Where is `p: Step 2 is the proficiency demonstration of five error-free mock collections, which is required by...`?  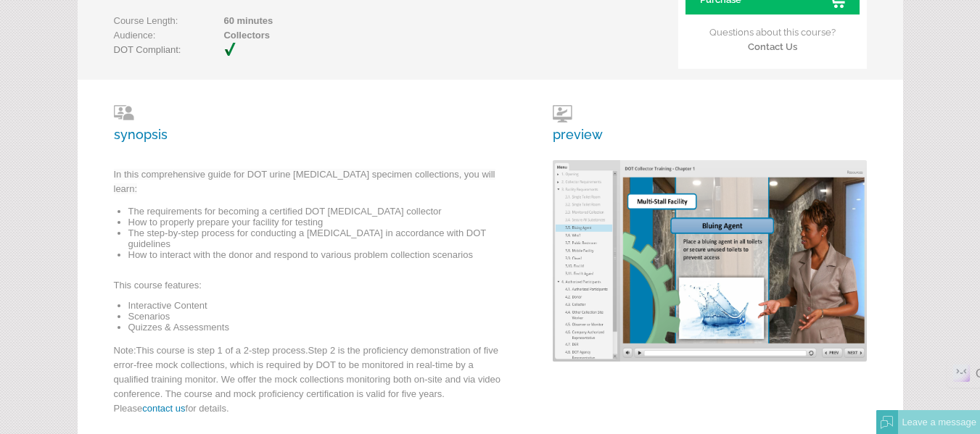
p: Step 2 is the proficiency demonstration of five error-free mock collections, which is required by... is located at coordinates (310, 384).